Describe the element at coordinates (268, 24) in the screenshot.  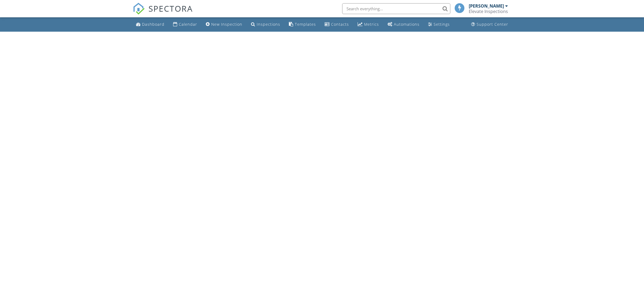
I see `div: Inspections` at that location.